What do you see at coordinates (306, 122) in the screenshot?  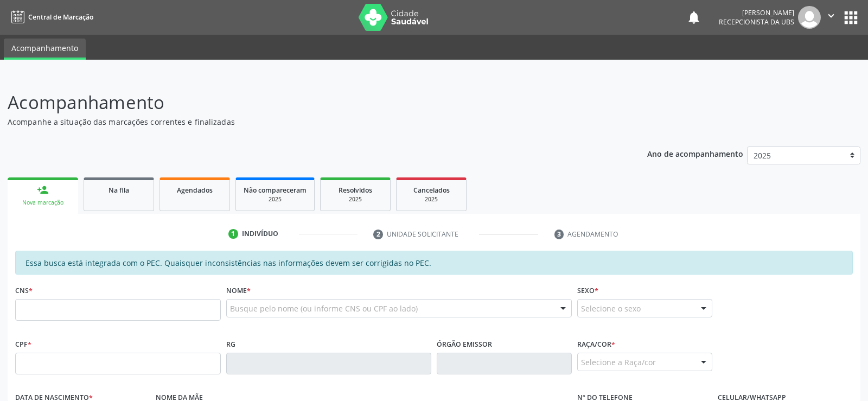 I see `p: Acompanhe a situação das marcações correntes e finalizadas` at bounding box center [306, 122].